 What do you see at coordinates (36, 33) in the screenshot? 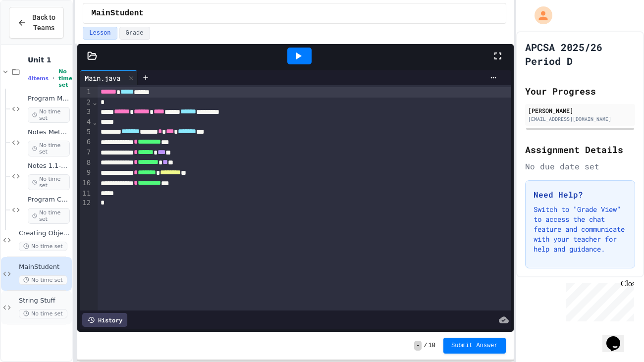
I see `div: Chat with us now!Close` at bounding box center [36, 33].